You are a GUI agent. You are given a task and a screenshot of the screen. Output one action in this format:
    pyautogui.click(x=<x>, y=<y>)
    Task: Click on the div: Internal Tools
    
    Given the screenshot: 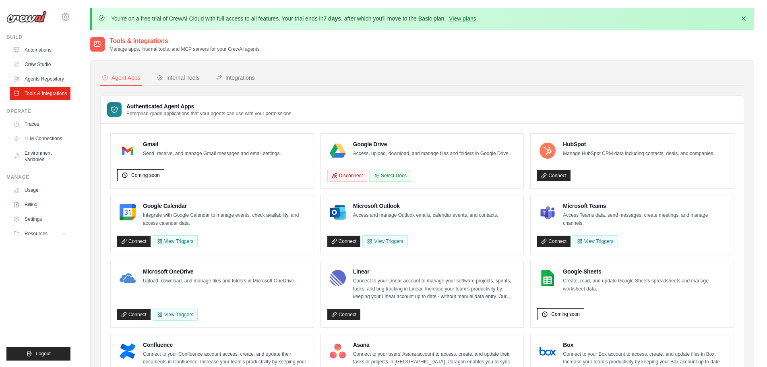 What is the action you would take?
    pyautogui.click(x=178, y=78)
    